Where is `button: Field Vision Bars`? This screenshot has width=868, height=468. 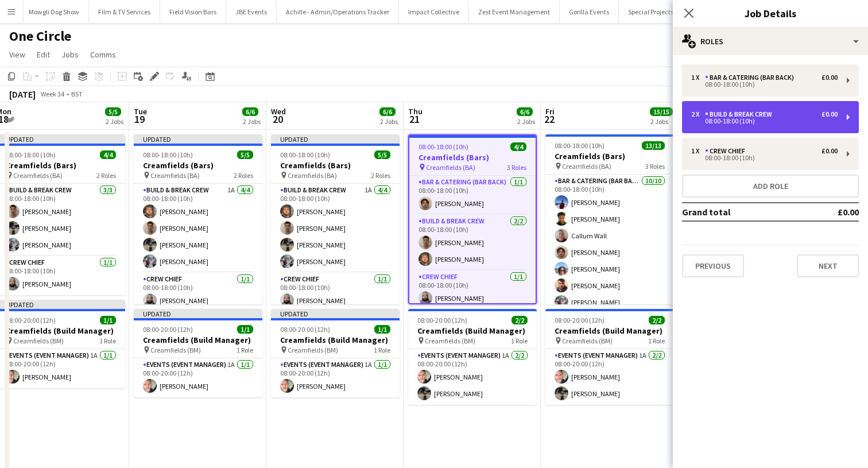
button: Field Vision Bars is located at coordinates (193, 11).